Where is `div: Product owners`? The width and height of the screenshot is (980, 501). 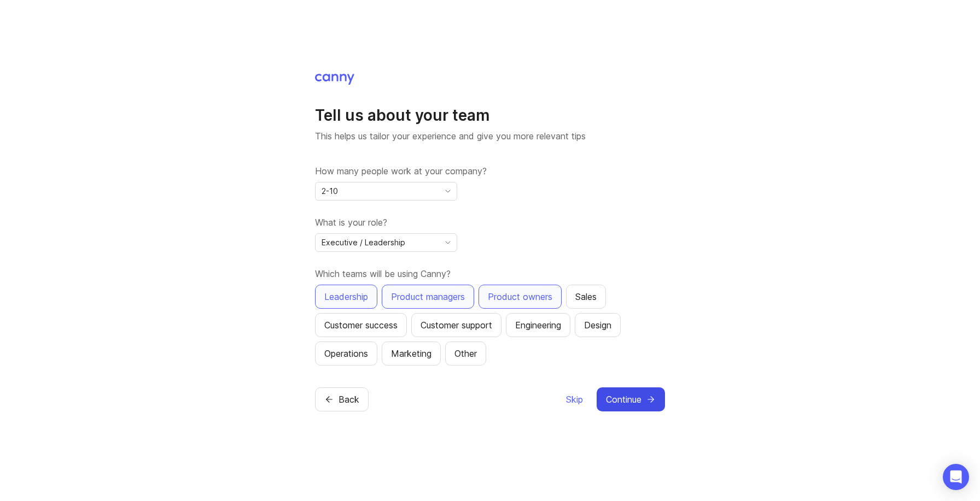
div: Product owners is located at coordinates (520, 297).